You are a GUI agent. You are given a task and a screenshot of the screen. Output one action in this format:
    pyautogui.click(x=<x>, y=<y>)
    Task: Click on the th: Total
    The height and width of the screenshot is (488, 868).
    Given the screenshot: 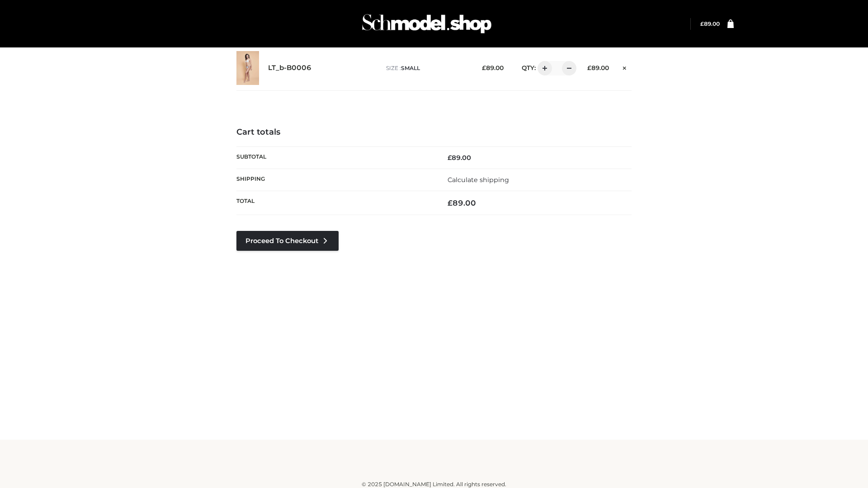 What is the action you would take?
    pyautogui.click(x=335, y=203)
    